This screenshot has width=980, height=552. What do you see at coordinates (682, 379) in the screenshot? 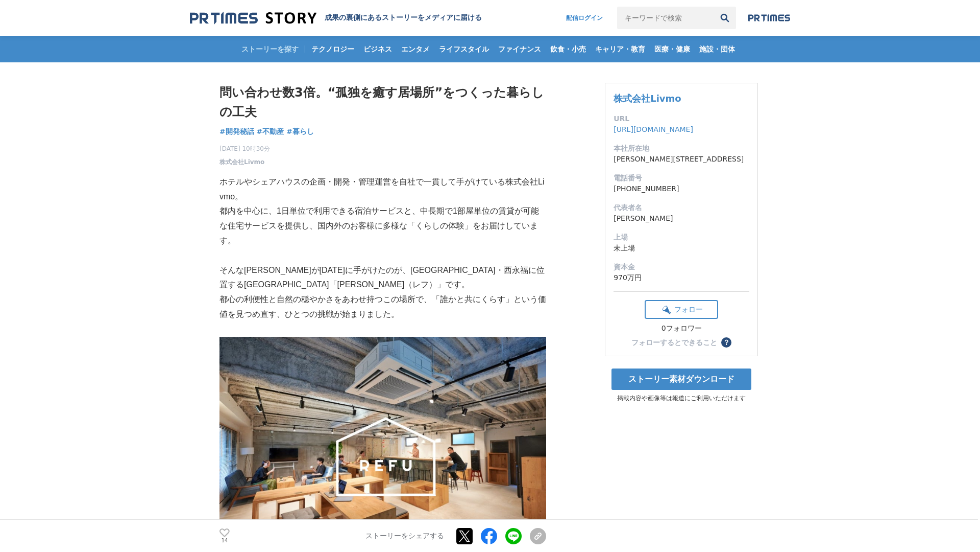
I see `a: ストーリー素材ダウンロード` at bounding box center [682, 379].